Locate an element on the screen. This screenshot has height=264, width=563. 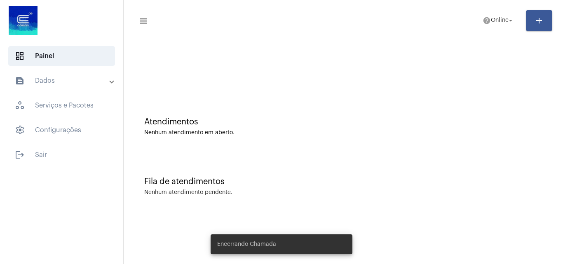
mat-panel-title: Dados is located at coordinates (62, 81).